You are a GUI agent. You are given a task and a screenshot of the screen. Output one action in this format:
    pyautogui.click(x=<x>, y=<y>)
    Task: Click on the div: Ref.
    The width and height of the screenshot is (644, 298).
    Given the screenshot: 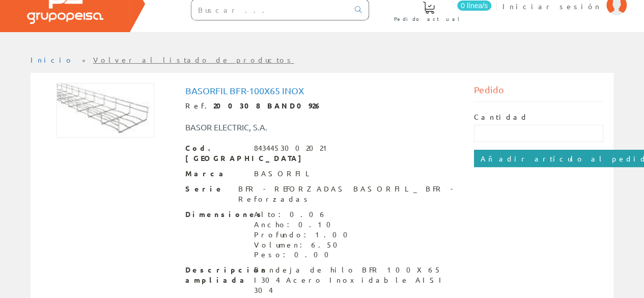 What is the action you would take?
    pyautogui.click(x=322, y=106)
    